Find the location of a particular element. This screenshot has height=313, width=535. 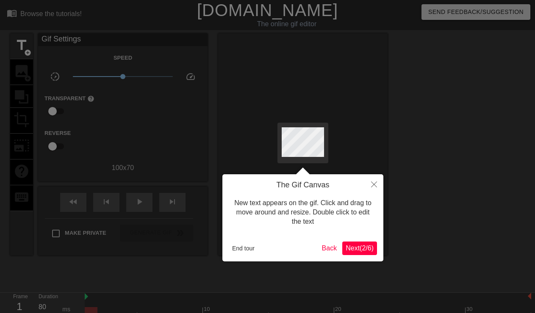

button: End tour is located at coordinates (243, 249).